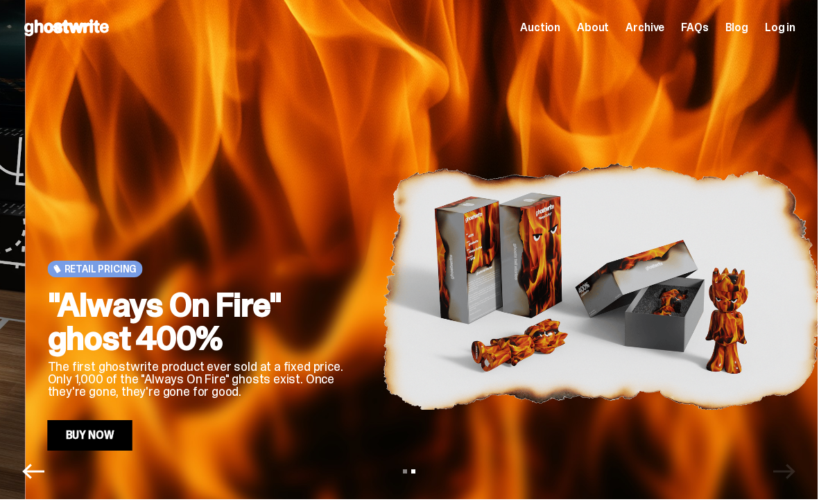 The width and height of the screenshot is (828, 504). I want to click on a: Auction, so click(540, 28).